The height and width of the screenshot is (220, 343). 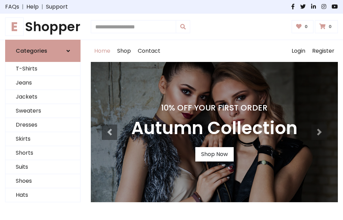 What do you see at coordinates (43, 83) in the screenshot?
I see `a: Jeans` at bounding box center [43, 83].